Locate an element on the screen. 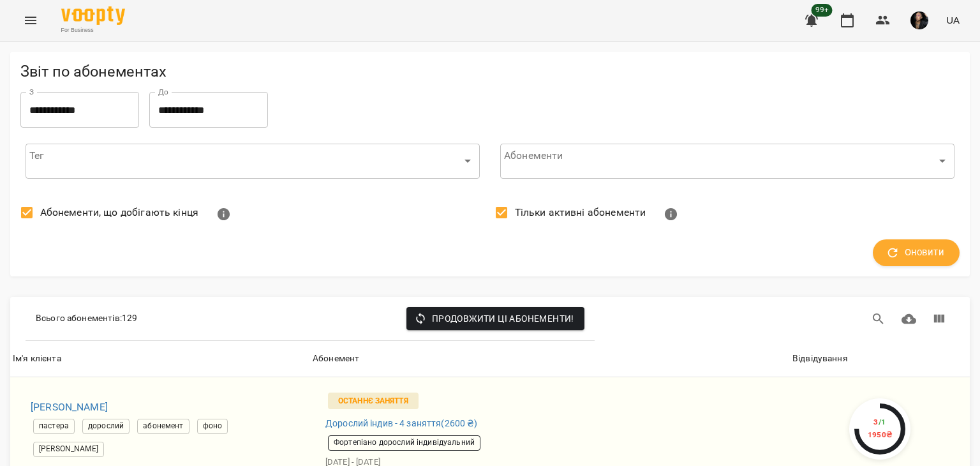  button: Вигляд колонок is located at coordinates (939, 319).